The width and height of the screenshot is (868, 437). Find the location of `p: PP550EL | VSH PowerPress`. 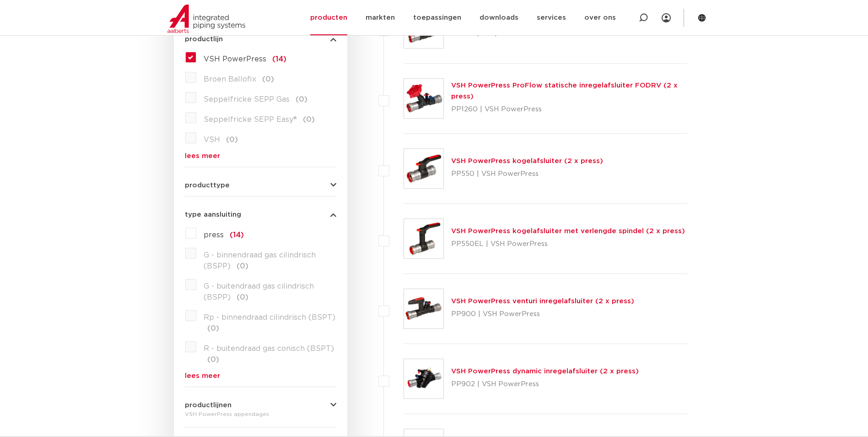

p: PP550EL | VSH PowerPress is located at coordinates (568, 244).